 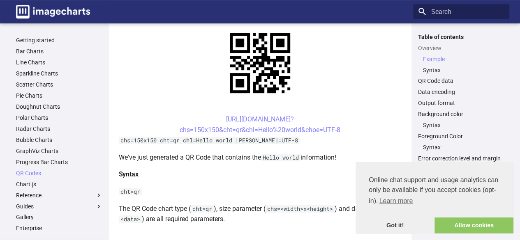 I want to click on a: Foreground Color, so click(x=461, y=136).